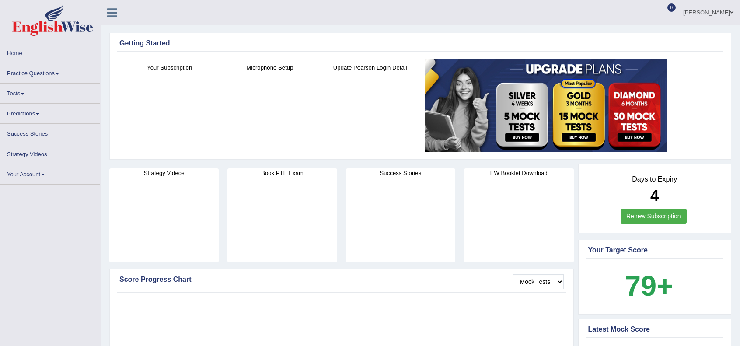 This screenshot has width=740, height=346. What do you see at coordinates (672, 7) in the screenshot?
I see `span: 0` at bounding box center [672, 7].